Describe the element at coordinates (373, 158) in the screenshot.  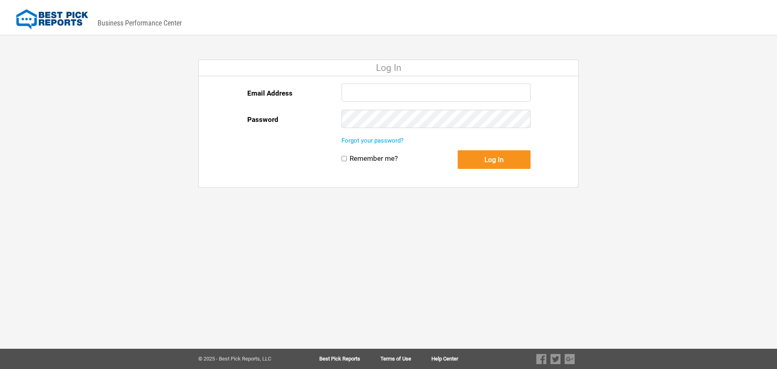
I see `label: Remember me?` at that location.